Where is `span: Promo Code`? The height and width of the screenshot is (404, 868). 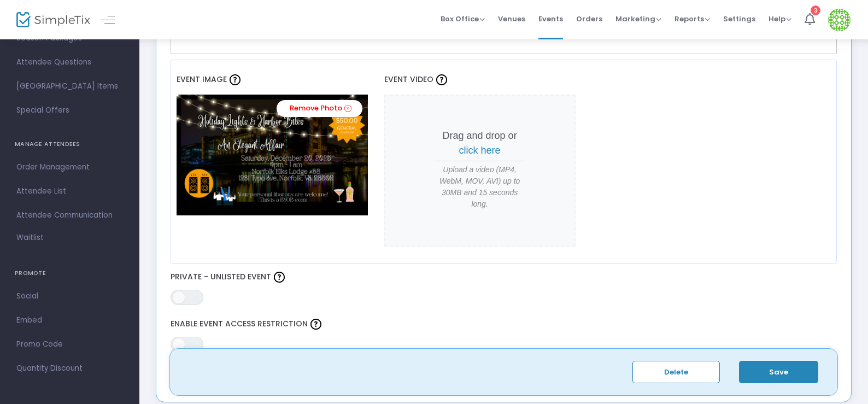
span: Promo Code is located at coordinates (70, 345).